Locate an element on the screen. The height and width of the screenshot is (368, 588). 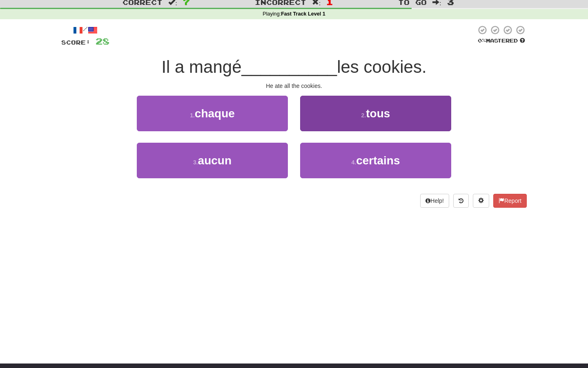
button: Help! is located at coordinates (434, 201).